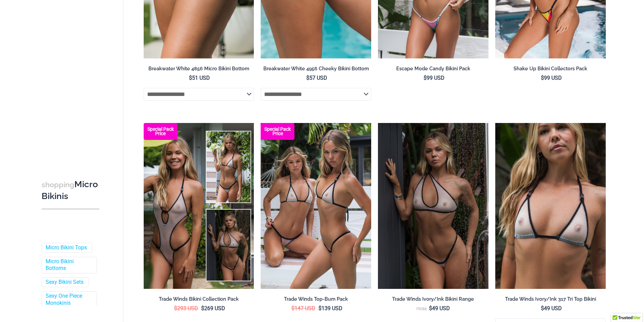  Describe the element at coordinates (316, 68) in the screenshot. I see `h2: Breakwater White 4956 Cheeky Bikini Bottom` at that location.